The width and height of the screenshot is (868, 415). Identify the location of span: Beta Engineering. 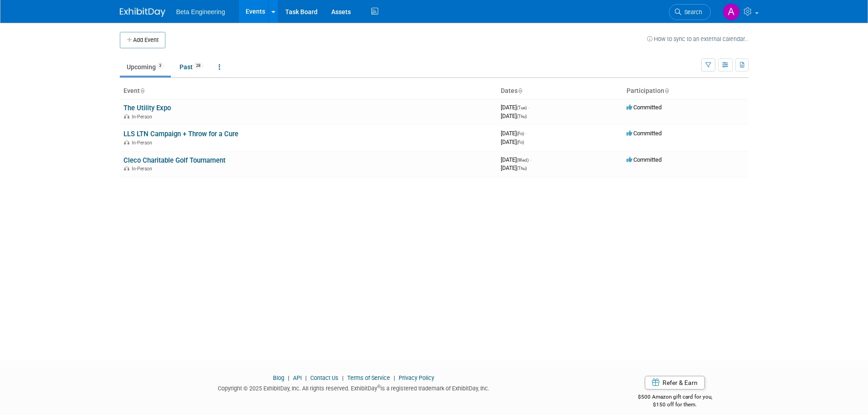
(200, 12).